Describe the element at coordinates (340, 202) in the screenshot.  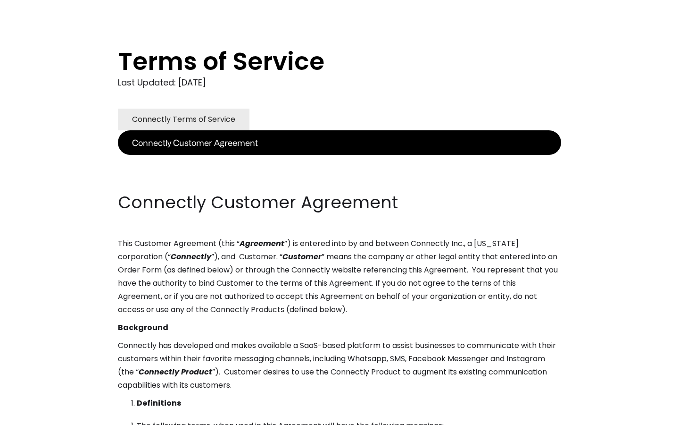
I see `h2: Connectly Customer Agreement` at that location.